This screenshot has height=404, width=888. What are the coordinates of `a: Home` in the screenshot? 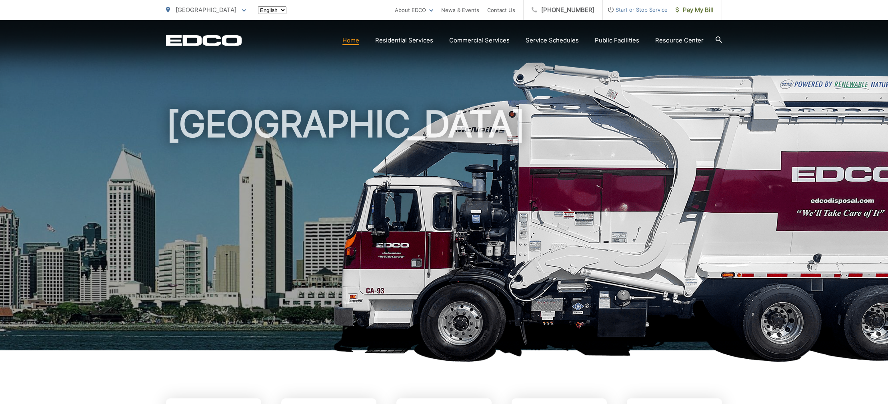 It's located at (351, 40).